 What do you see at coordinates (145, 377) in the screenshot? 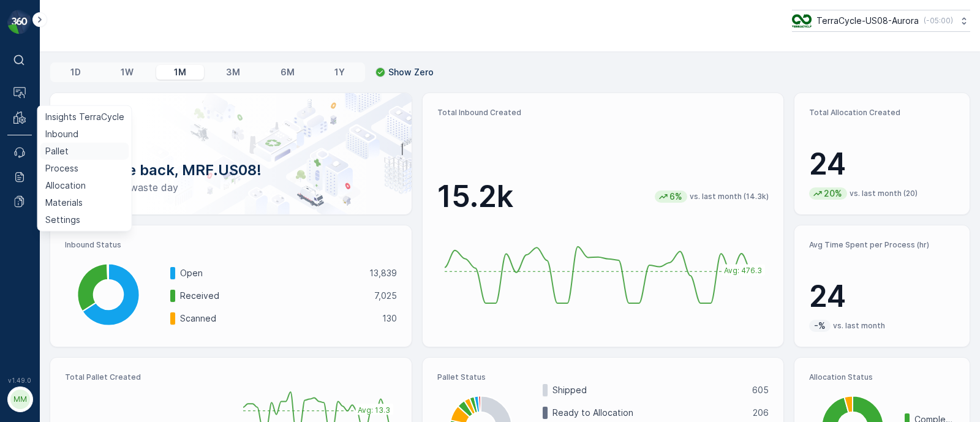
I see `p: Total Pallet Created` at bounding box center [145, 377].